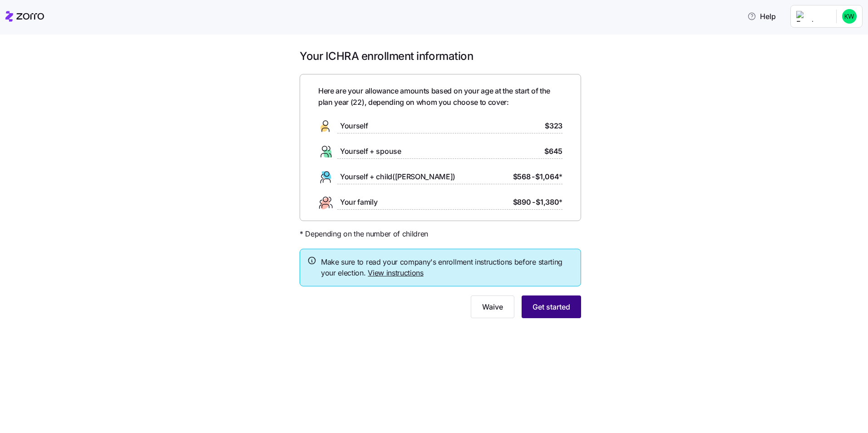 The image size is (868, 433). What do you see at coordinates (813, 16) in the screenshot?
I see `img: Employer logo` at bounding box center [813, 16].